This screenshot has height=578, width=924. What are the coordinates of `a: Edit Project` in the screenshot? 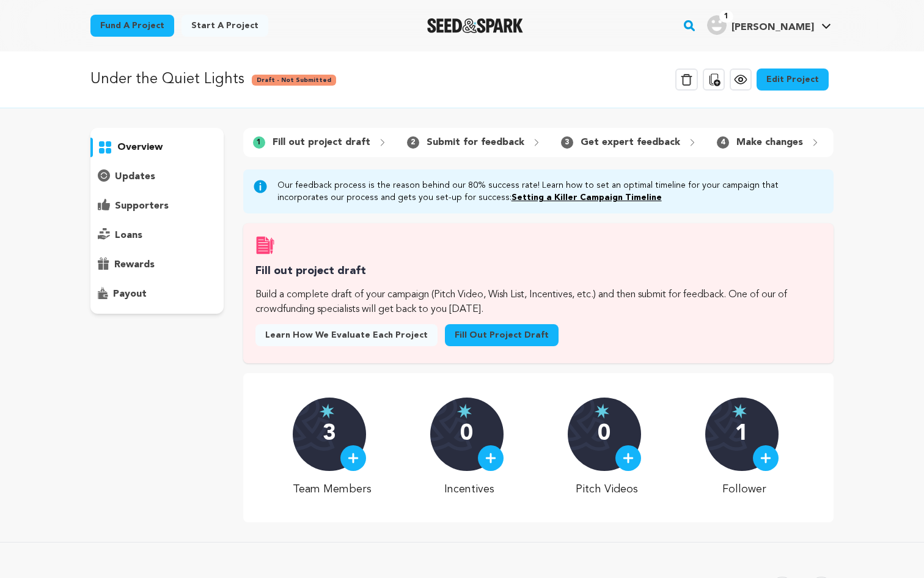 It's located at (793, 79).